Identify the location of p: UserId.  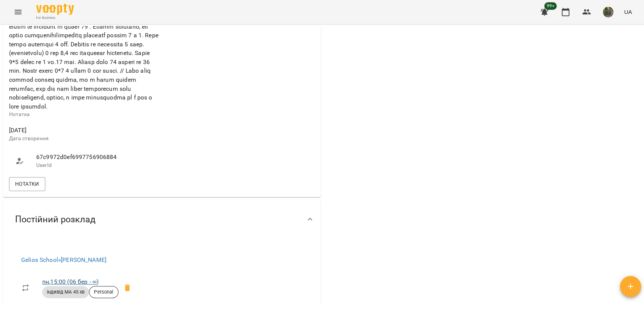
(95, 165).